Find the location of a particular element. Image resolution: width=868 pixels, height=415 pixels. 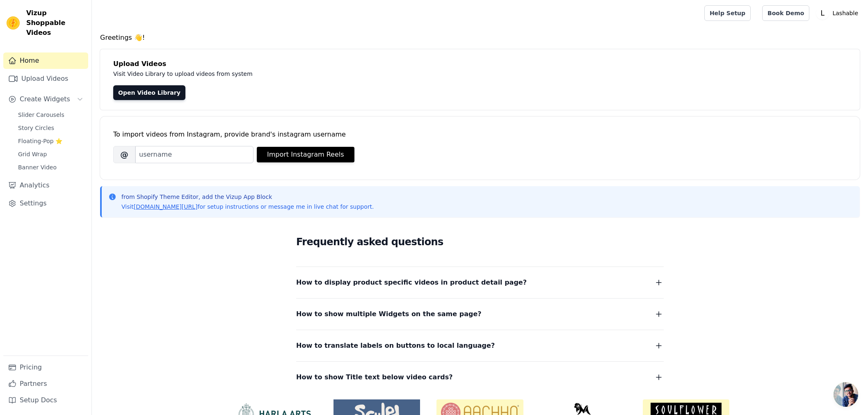

p: Visit Video Library to upload videos from system is located at coordinates (297, 74).